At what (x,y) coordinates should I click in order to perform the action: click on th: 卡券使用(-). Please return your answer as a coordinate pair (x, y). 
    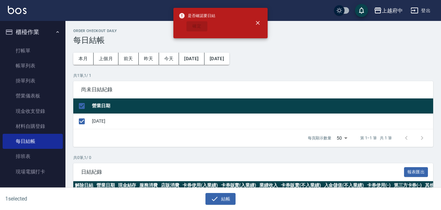
    Looking at the image, I should click on (379, 186).